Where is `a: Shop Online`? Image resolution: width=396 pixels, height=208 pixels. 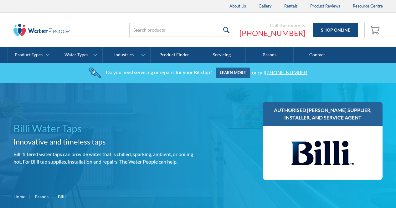
a: Shop Online is located at coordinates (336, 30).